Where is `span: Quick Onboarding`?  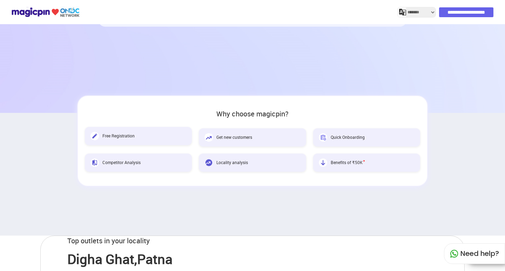 span: Quick Onboarding is located at coordinates (348, 137).